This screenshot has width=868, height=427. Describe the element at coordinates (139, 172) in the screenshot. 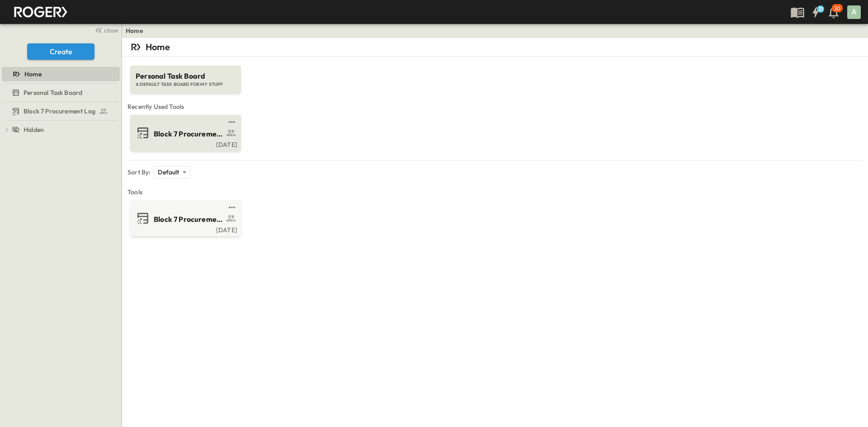

I see `p: Sort By:` at that location.